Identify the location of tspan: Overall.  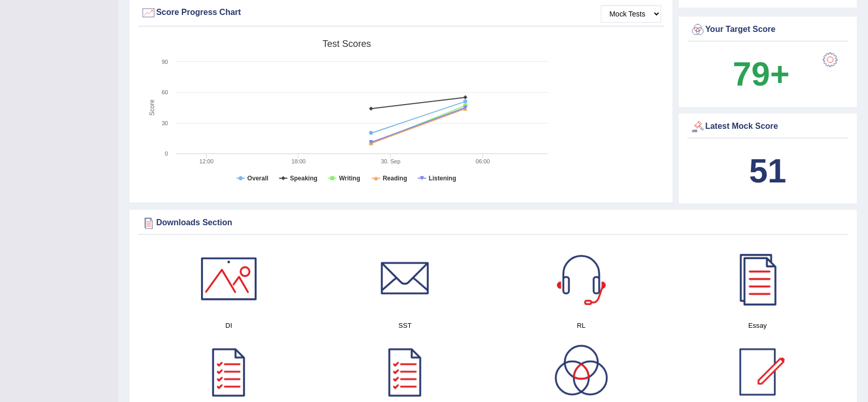
(258, 178).